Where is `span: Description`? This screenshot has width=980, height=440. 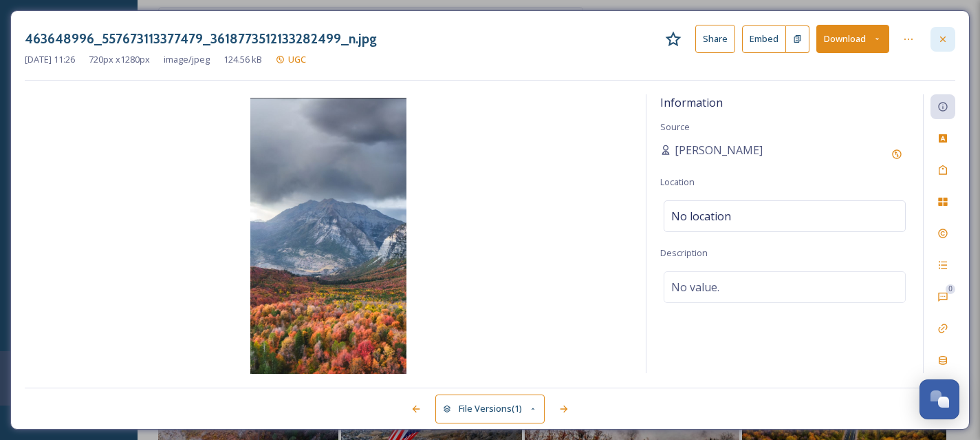
span: Description is located at coordinates (684, 253).